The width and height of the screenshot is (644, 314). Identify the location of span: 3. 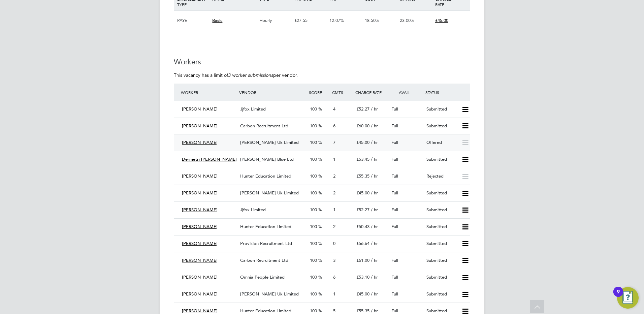
(334, 260).